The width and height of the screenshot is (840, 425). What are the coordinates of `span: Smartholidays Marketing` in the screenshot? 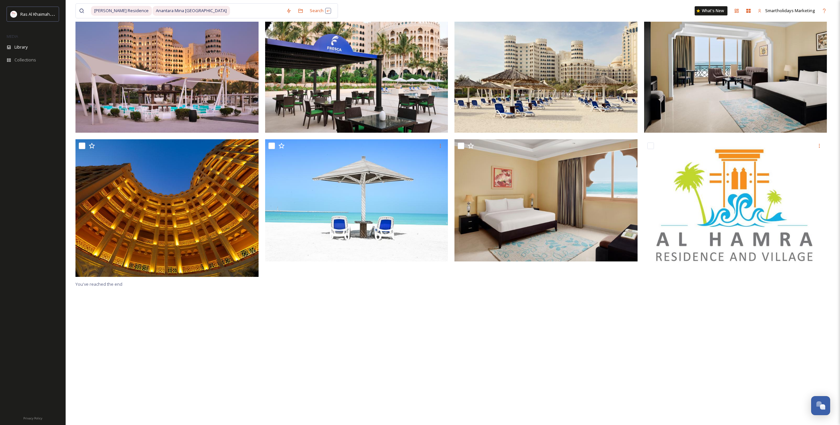 It's located at (790, 11).